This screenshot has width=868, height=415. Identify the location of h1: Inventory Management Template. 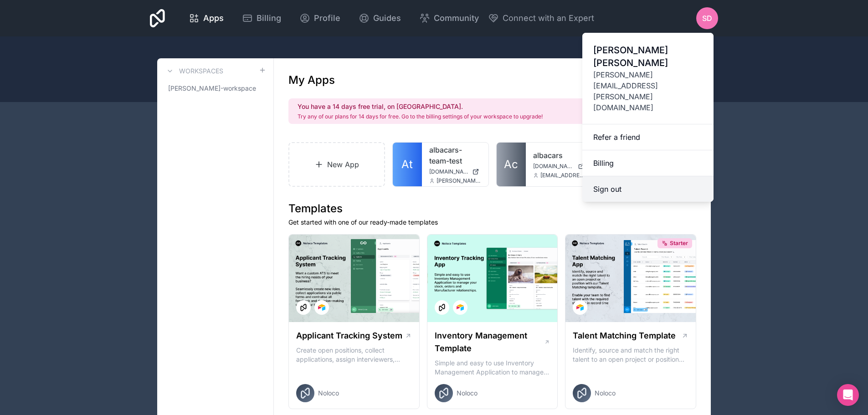
(490, 342).